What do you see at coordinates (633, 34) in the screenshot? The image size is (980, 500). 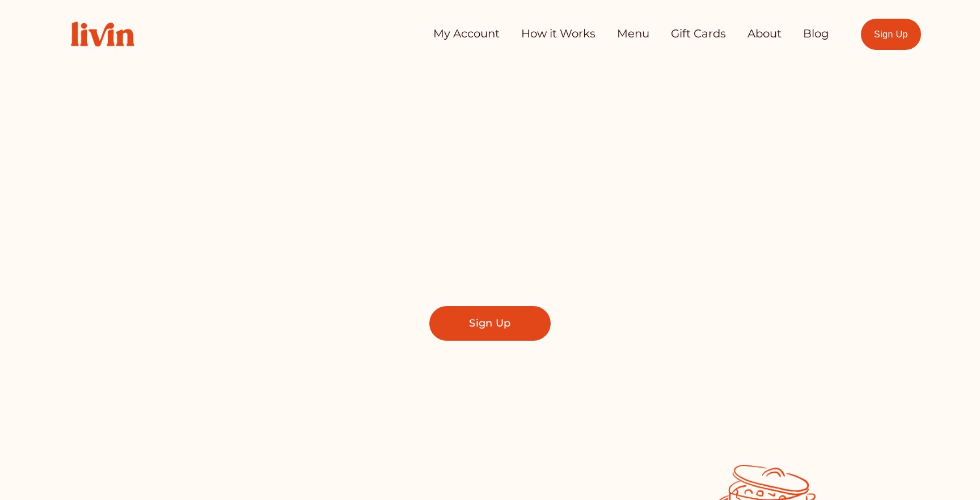 I see `a: Menu` at bounding box center [633, 34].